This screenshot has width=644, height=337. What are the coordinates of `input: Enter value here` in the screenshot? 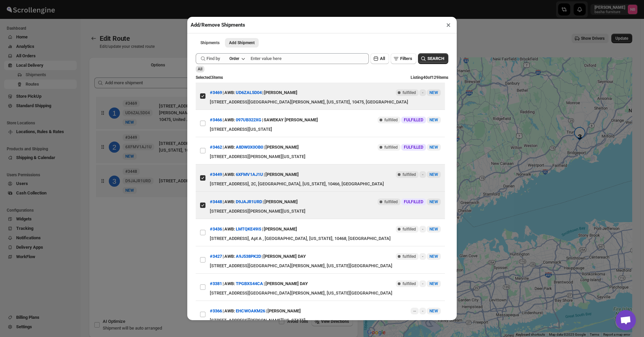 It's located at (309, 59).